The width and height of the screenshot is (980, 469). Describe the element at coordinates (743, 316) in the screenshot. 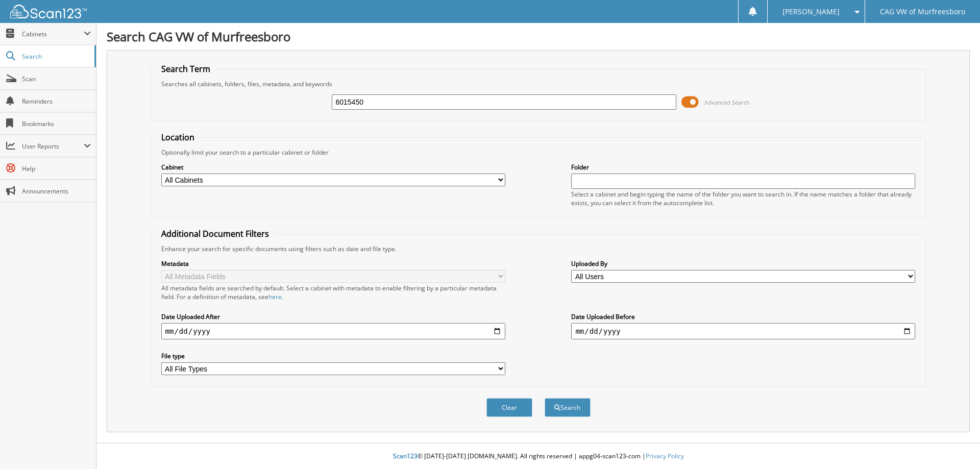

I see `label: Date Uploaded Before` at that location.